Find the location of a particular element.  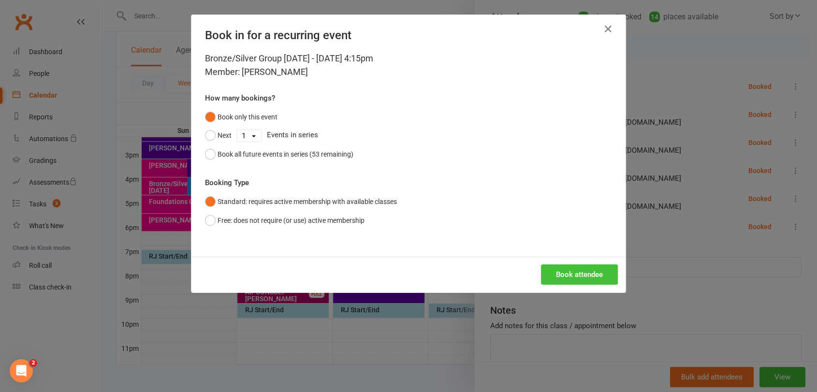

div: Book all future events in series (53 remaining) is located at coordinates (285, 154).